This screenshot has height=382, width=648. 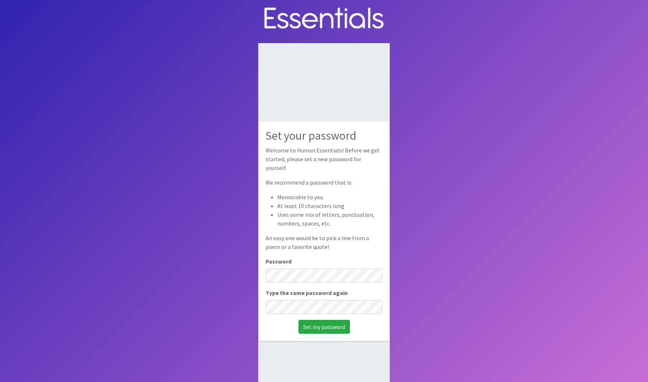 What do you see at coordinates (324, 326) in the screenshot?
I see `input: Set my password` at bounding box center [324, 326].